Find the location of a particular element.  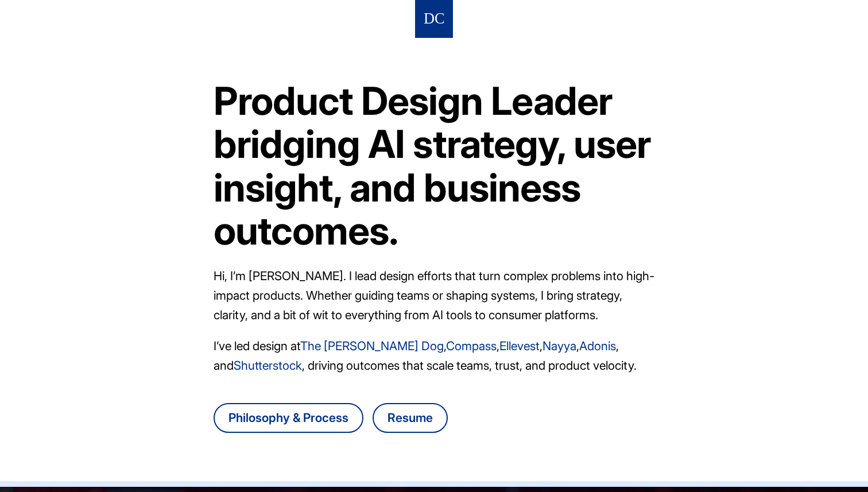

a: Shutterstock is located at coordinates (267, 365).